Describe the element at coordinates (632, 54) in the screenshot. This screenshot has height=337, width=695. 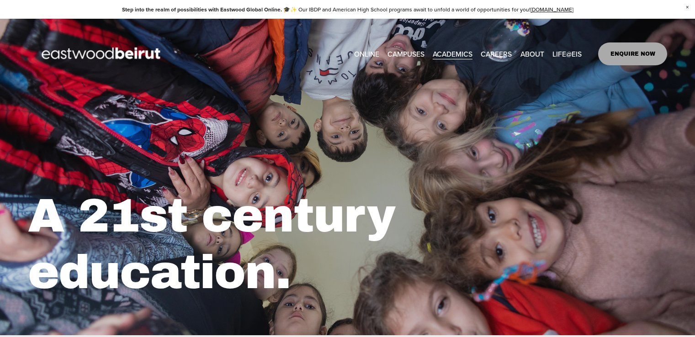
I see `a: ENQUIRE NOW` at that location.